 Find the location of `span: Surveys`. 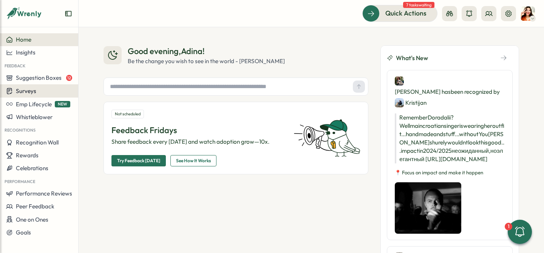

span: Surveys is located at coordinates (26, 91).